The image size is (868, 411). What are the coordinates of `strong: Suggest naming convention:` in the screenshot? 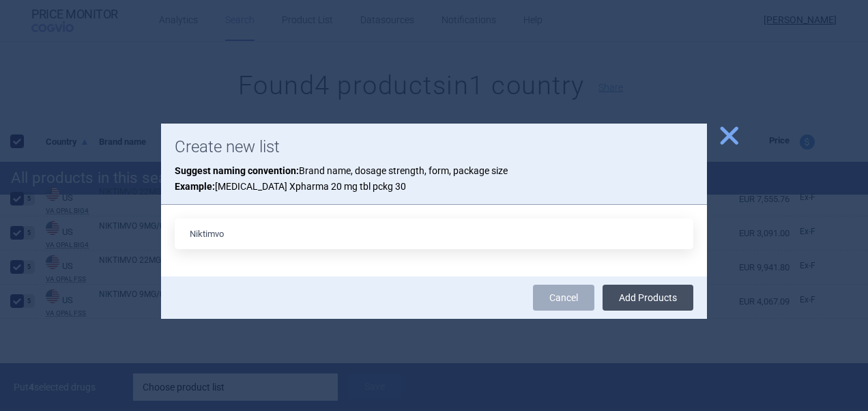 It's located at (237, 170).